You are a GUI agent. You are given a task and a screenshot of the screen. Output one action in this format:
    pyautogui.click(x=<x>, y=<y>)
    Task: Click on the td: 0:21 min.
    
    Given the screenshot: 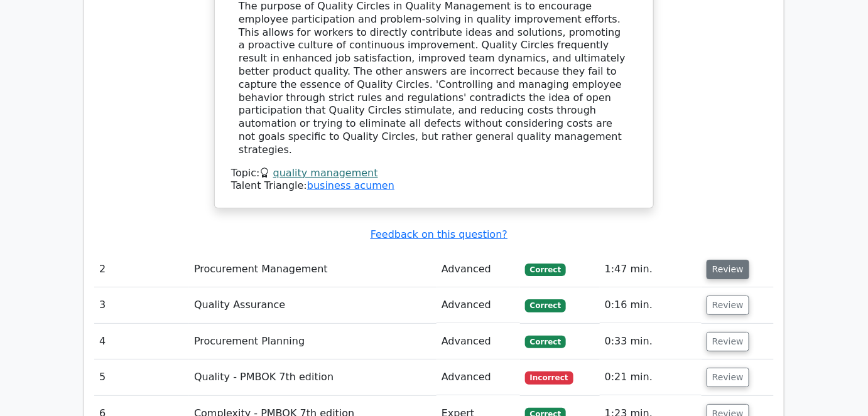 What is the action you would take?
    pyautogui.click(x=651, y=377)
    